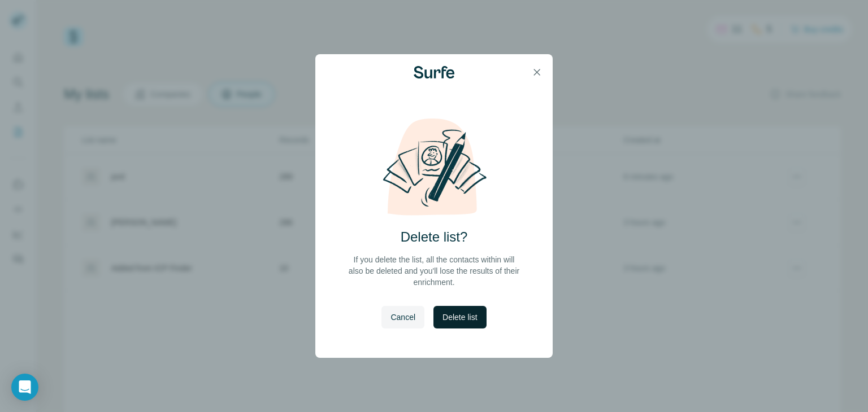 This screenshot has width=868, height=412. I want to click on h2: Delete list?, so click(434, 237).